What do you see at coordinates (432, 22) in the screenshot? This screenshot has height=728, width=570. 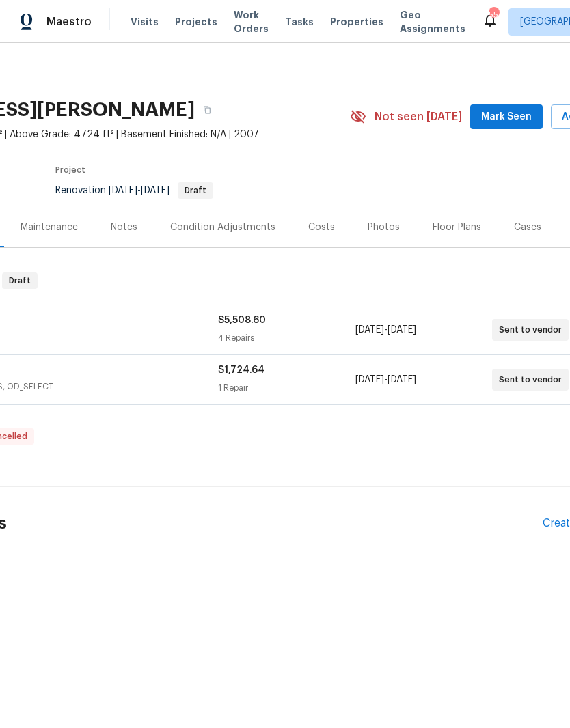 I see `span: Geo Assignments` at bounding box center [432, 22].